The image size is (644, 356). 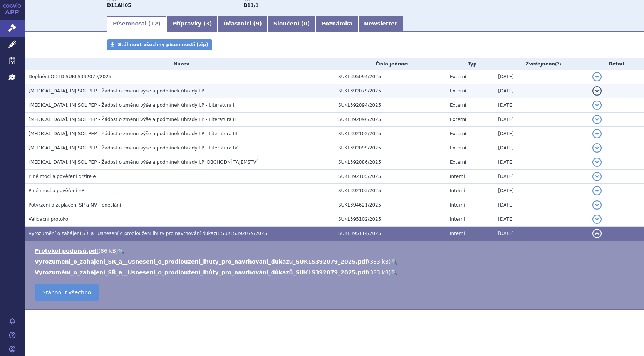 What do you see at coordinates (201, 262) in the screenshot?
I see `a: Vyrozumeni_o_zahajeni_SR_a__Usneseni_o_prodlouzeni_lhuty_pro_navrhovani_dukazu_SUKLS392079_2025.pdf` at bounding box center [201, 262].